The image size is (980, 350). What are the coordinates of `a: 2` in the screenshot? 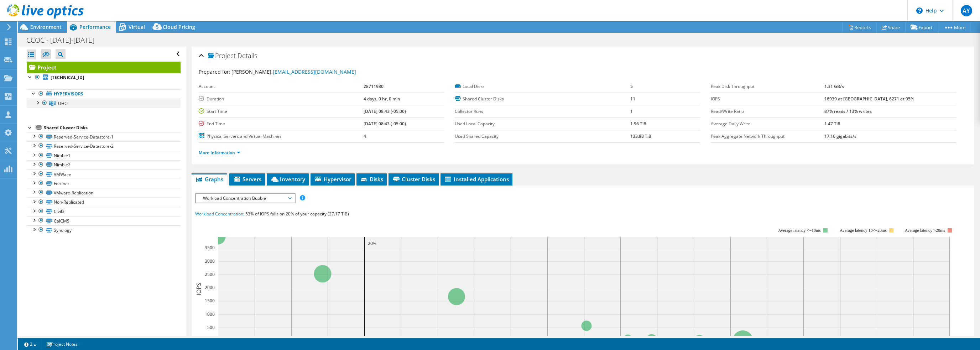 It's located at (30, 344).